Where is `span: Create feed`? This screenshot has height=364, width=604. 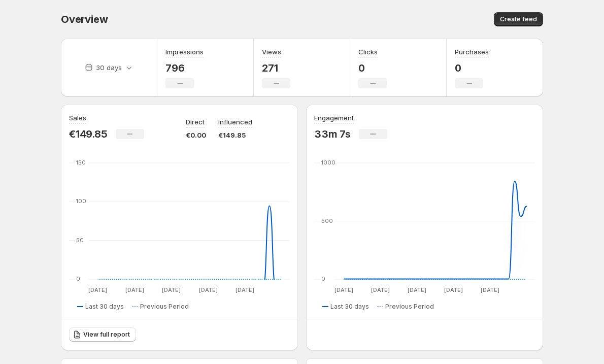 span: Create feed is located at coordinates (518, 19).